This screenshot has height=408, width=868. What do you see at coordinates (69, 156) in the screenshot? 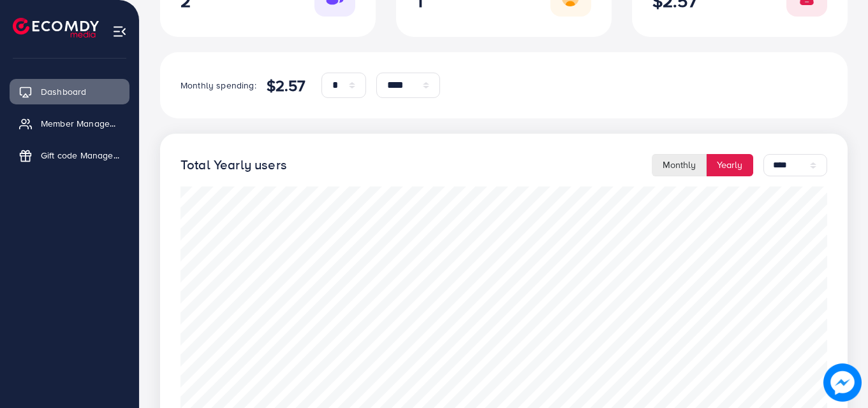
I see `a: Gift code Management` at bounding box center [69, 156].